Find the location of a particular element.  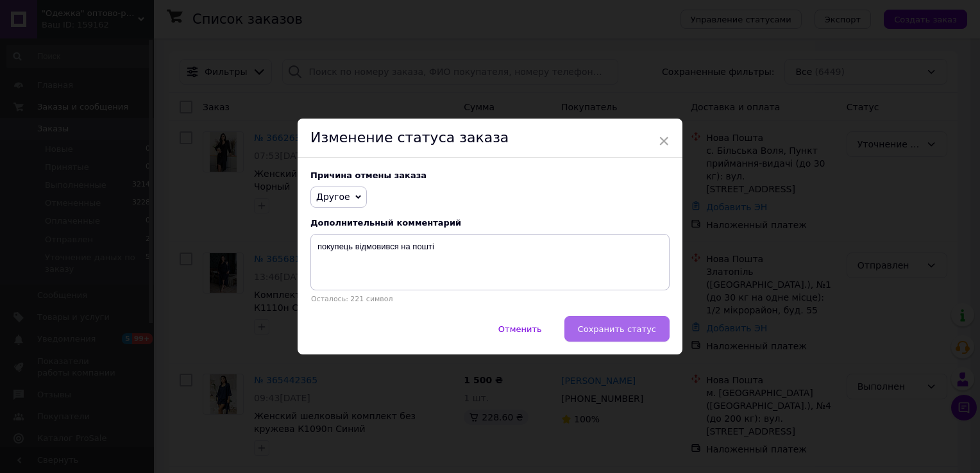

p: Осталось: 221 символ is located at coordinates (490, 299).